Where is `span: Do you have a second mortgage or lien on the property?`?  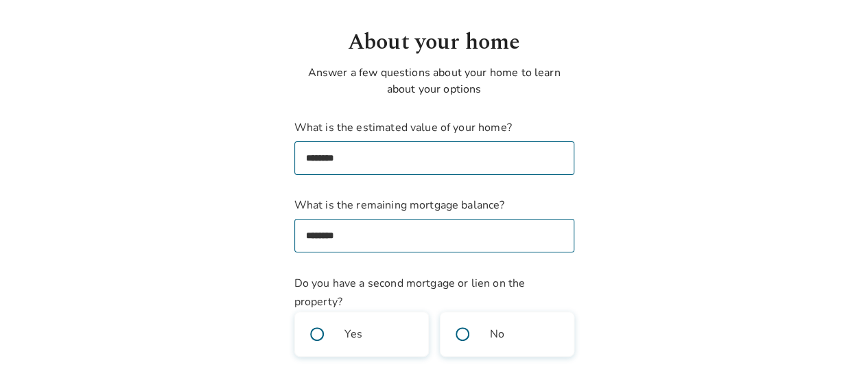
span: Do you have a second mortgage or lien on the property? is located at coordinates (409, 292).